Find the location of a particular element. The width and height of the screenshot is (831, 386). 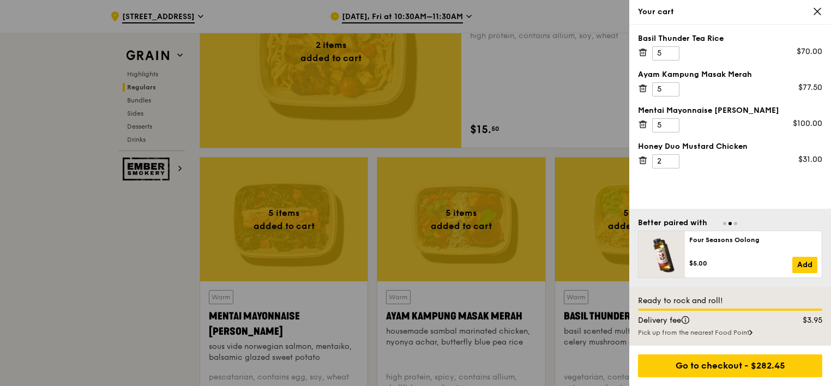

div: Ayam Kampung Masak Merah is located at coordinates (730, 75).